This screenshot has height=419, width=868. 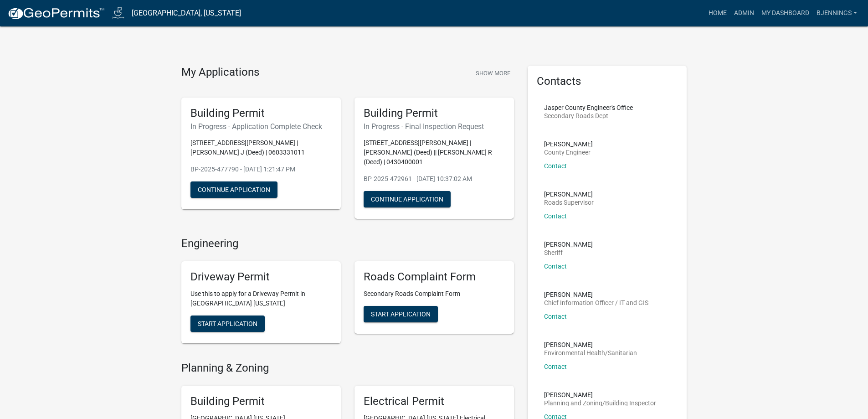 I want to click on h5: Electrical Permit, so click(x=434, y=401).